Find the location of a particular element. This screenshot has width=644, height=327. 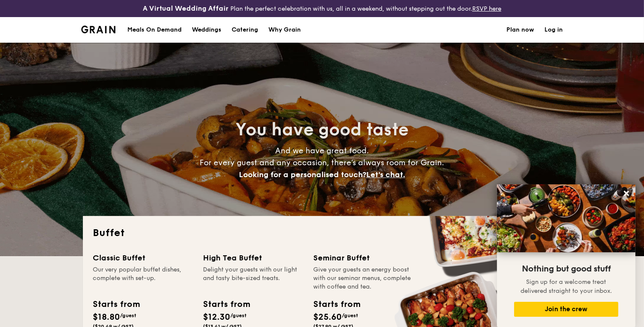

a: Plan now is located at coordinates (520, 30).